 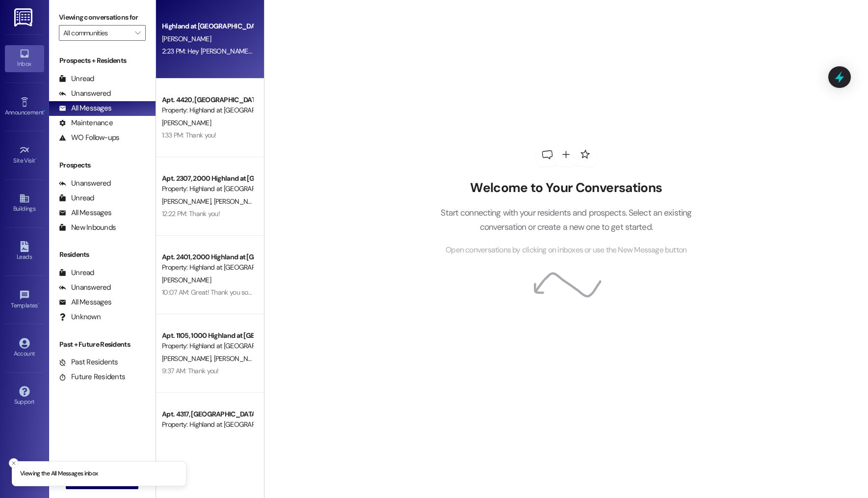 What do you see at coordinates (191, 214) in the screenshot?
I see `div: 12:22 PM: Thank you!` at bounding box center [191, 214].